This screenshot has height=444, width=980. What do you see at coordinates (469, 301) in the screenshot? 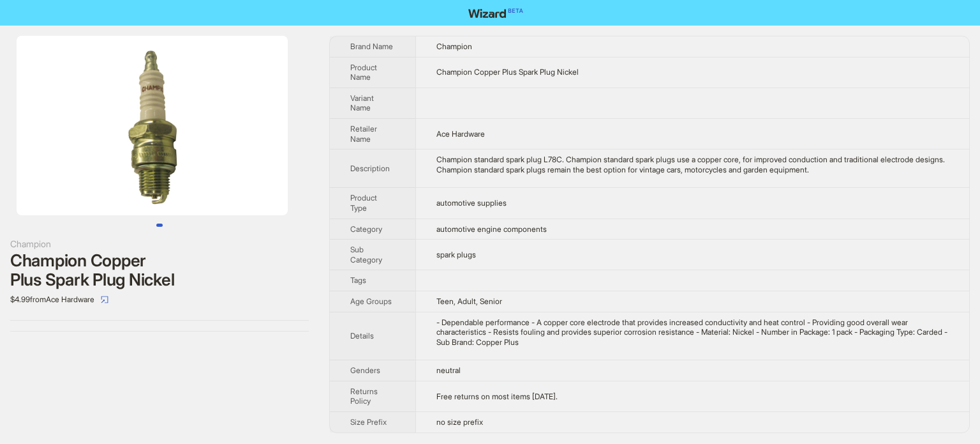
I see `span: Teen, Adult, Senior` at bounding box center [469, 301].